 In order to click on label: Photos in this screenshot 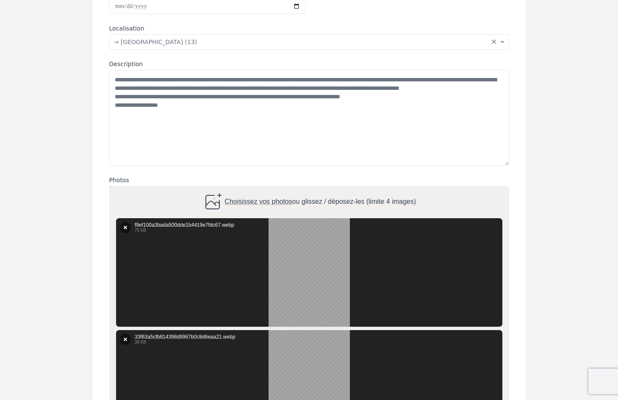, I will do `click(309, 180)`.